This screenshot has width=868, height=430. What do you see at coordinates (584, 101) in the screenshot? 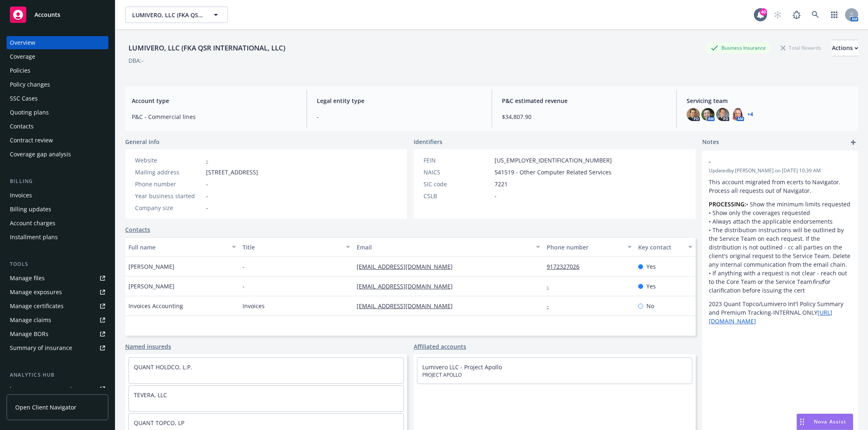
I see `span: P&C estimated revenue` at bounding box center [584, 101].